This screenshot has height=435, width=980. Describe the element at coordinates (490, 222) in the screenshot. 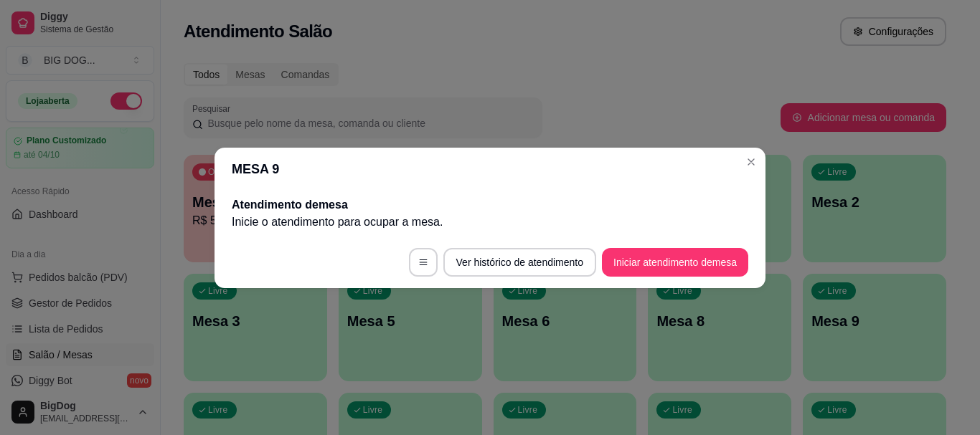

I see `p: Inicie o atendimento para ocupar a mesa .` at that location.